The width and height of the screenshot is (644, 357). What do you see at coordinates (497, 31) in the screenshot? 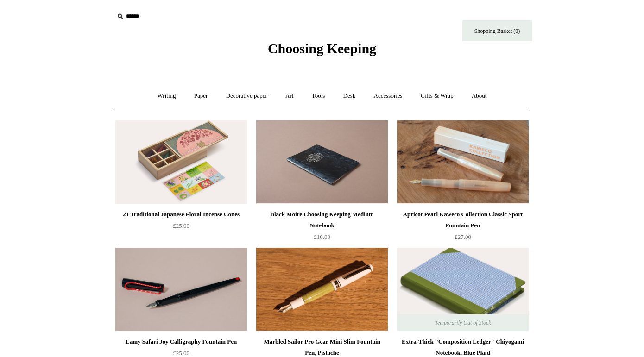
I see `a: Shopping Basket (0)` at bounding box center [497, 31].